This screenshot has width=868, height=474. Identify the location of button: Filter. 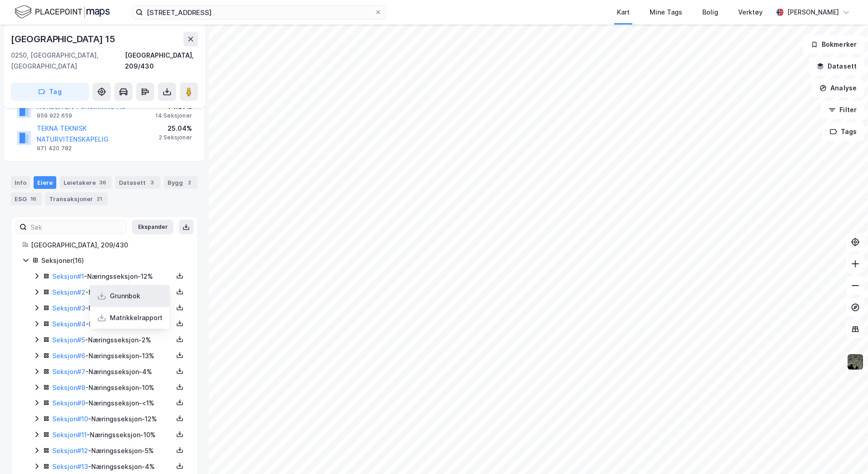
(842, 110).